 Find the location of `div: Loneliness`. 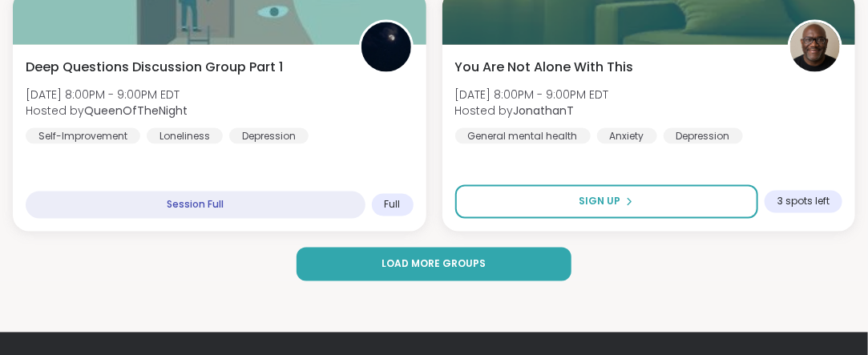

div: Loneliness is located at coordinates (184, 136).